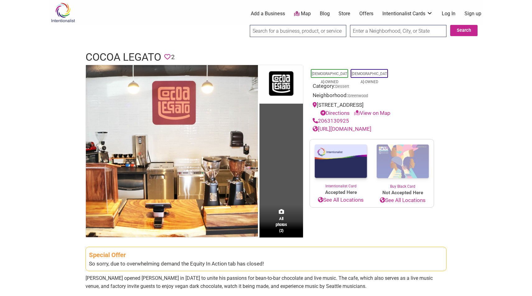 The height and width of the screenshot is (296, 532). What do you see at coordinates (298, 31) in the screenshot?
I see `input: Search for a business, product, or service` at bounding box center [298, 31].